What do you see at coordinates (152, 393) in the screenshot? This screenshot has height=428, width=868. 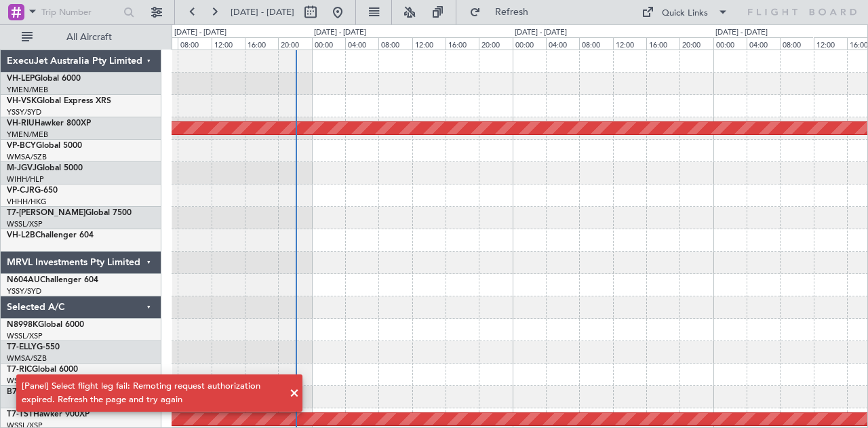 I see `div: [Panel] Select flight leg fail: Remoting request authorization expired. Refresh the page and try ...` at bounding box center [152, 393].